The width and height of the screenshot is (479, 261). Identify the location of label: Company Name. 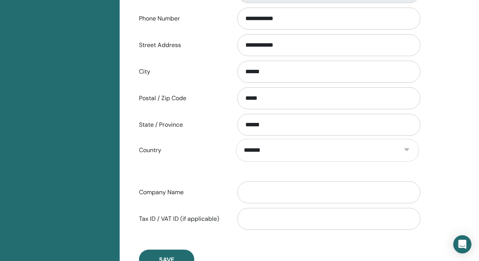
(182, 192).